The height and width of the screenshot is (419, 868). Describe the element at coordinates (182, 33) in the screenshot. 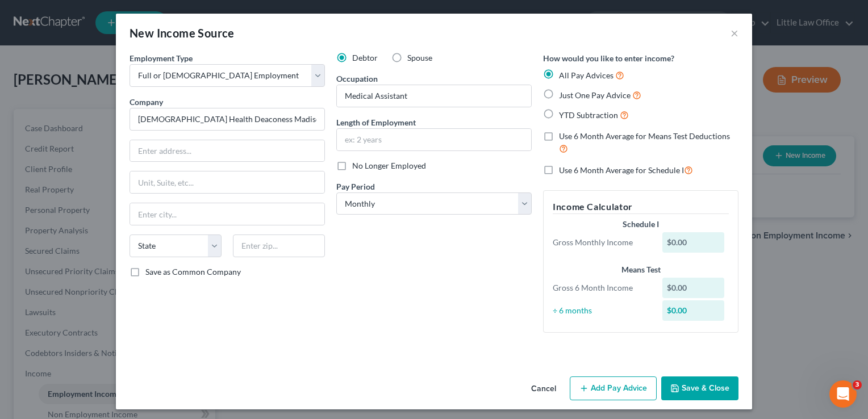

I see `div: New Income Source` at that location.